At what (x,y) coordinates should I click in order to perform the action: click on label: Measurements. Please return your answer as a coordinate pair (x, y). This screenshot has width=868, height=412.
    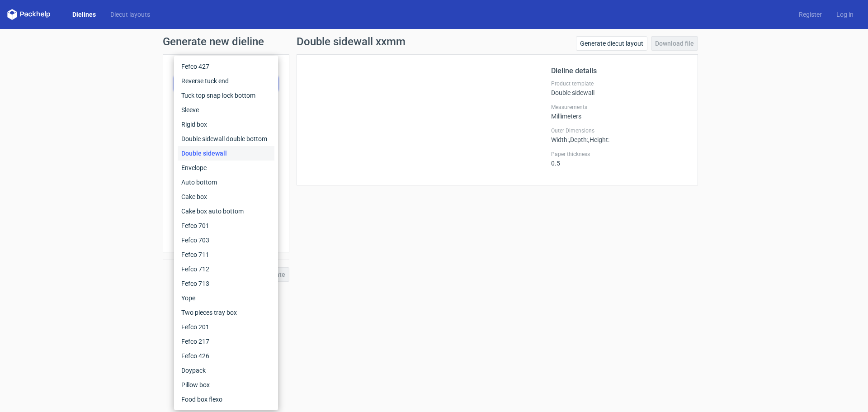
    Looking at the image, I should click on (619, 107).